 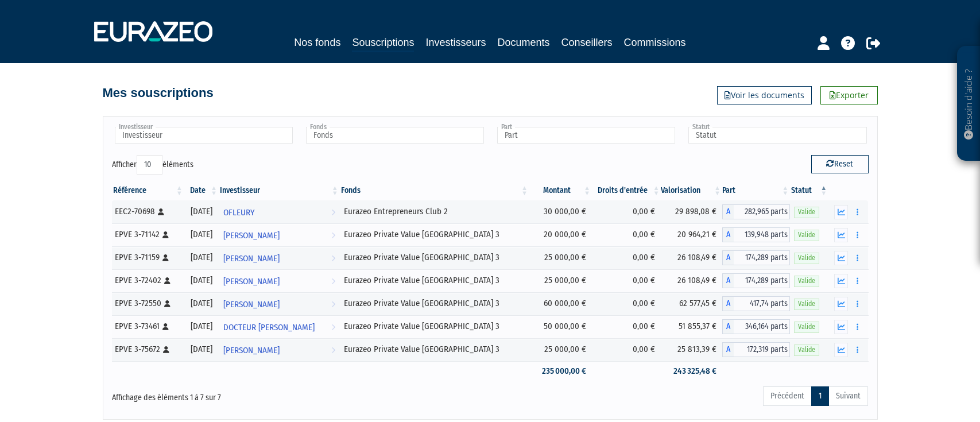 I want to click on td: 20 964,21 €, so click(x=691, y=235).